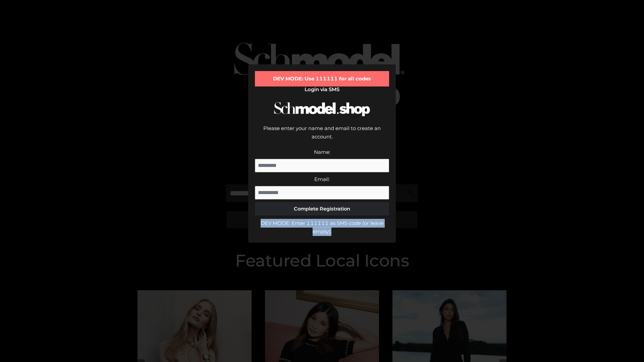 This screenshot has width=644, height=362. Describe the element at coordinates (322, 227) in the screenshot. I see `div: DEV MODE: Enter 111111 as SMS code (or leave empty).` at that location.